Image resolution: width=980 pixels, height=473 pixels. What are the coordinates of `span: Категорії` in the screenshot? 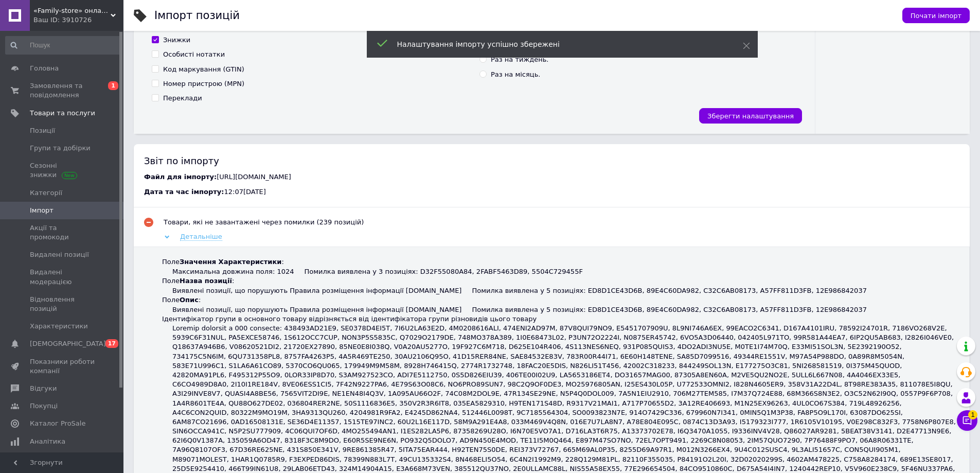 It's located at (46, 193).